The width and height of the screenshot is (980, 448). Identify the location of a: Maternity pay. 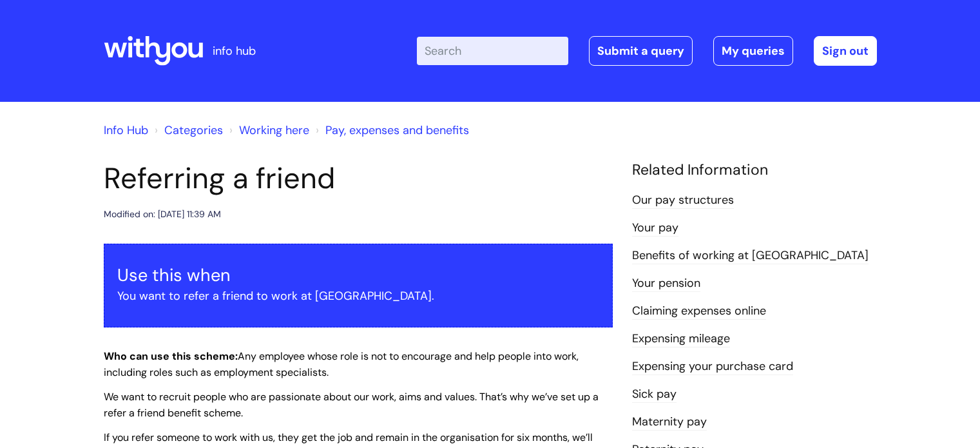
(669, 423).